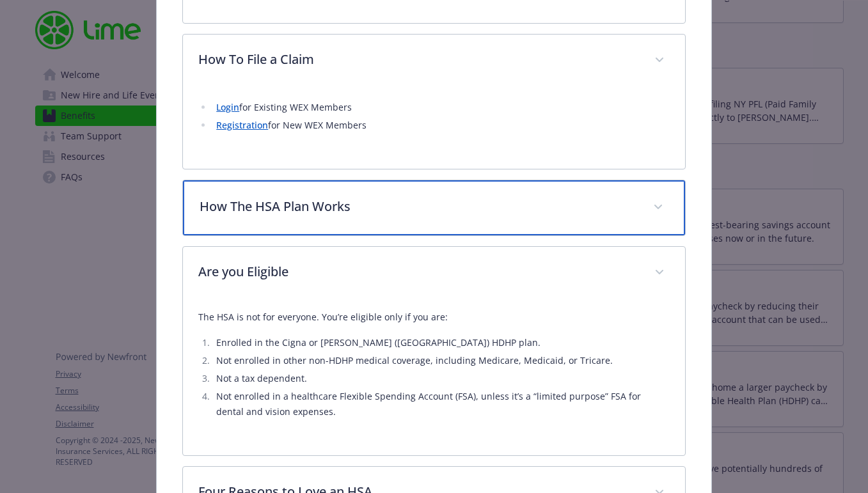 Image resolution: width=868 pixels, height=493 pixels. What do you see at coordinates (418, 60) in the screenshot?
I see `p: How To File a Claim` at bounding box center [418, 60].